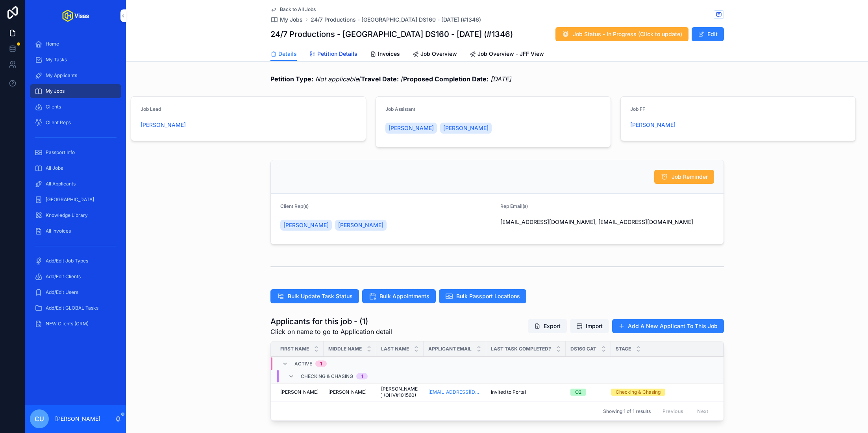 The height and width of the screenshot is (433, 868). Describe the element at coordinates (75, 152) in the screenshot. I see `a: Passport Info` at that location.